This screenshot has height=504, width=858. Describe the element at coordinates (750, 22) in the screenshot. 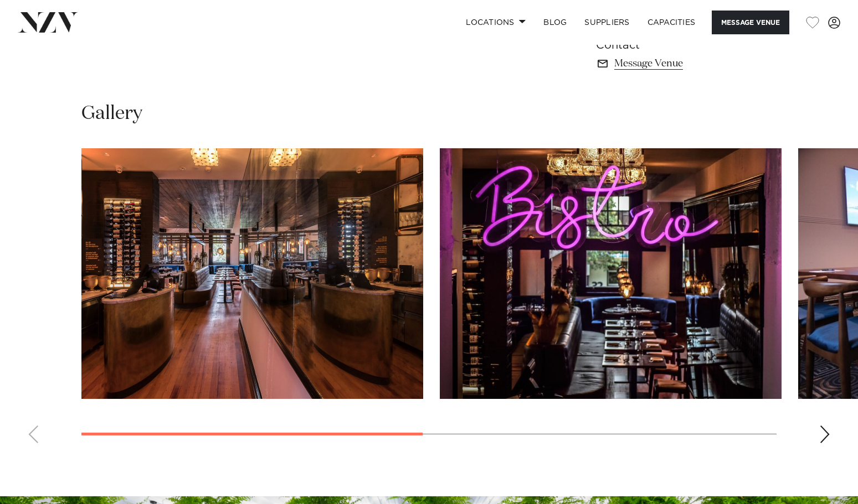

I see `button: Message Venue` at that location.